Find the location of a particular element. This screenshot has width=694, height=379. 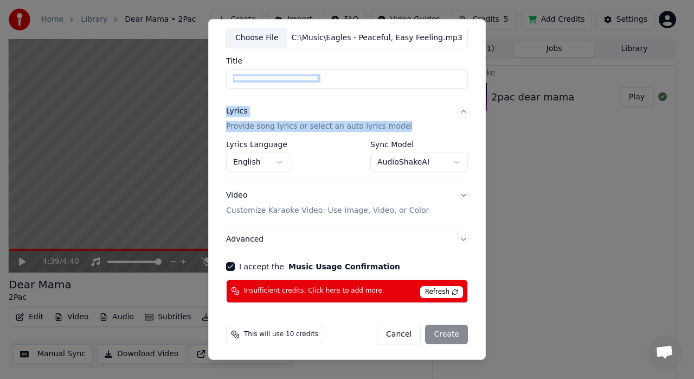

p: Customize Karaoke Video: Use Image, Video, or Color is located at coordinates (328, 210).